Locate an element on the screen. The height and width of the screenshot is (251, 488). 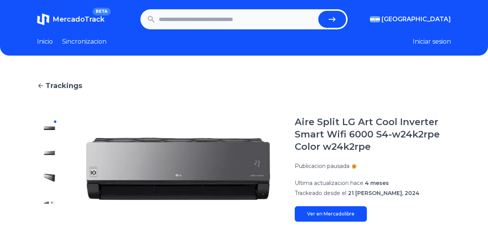
a: Sincronizacion is located at coordinates (84, 42).